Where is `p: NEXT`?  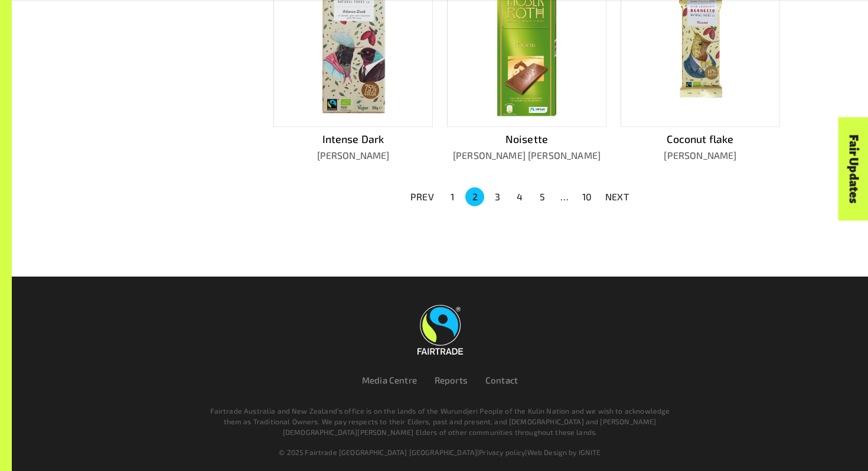
p: NEXT is located at coordinates (617, 197).